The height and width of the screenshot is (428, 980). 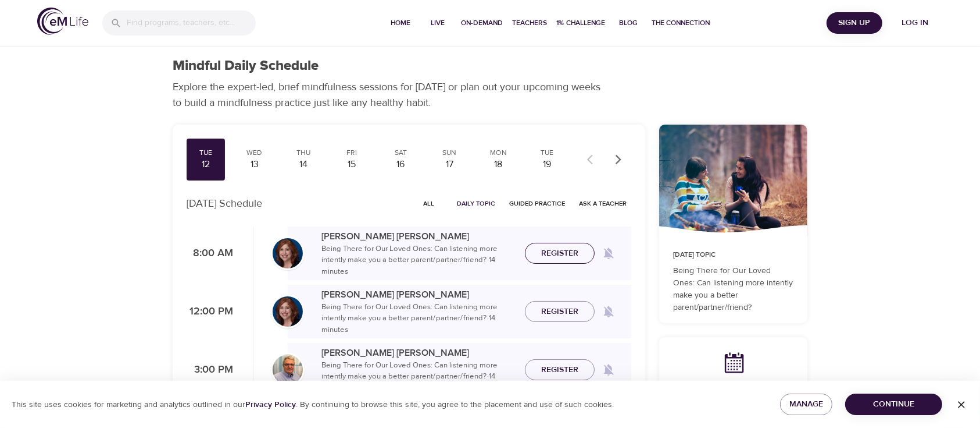 What do you see at coordinates (476, 203) in the screenshot?
I see `span: Daily Topic` at bounding box center [476, 203].